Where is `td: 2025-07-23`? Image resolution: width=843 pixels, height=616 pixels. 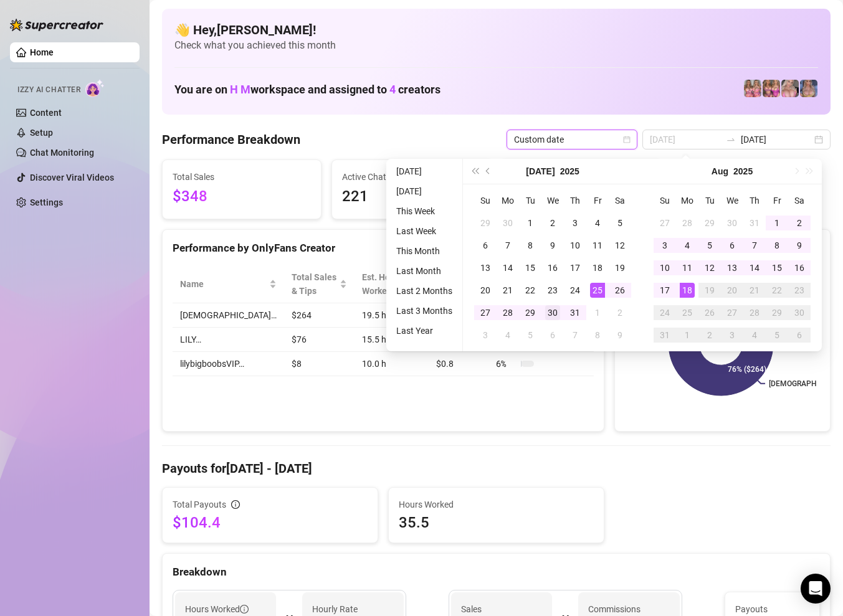
td: 2025-07-23 is located at coordinates (553, 290).